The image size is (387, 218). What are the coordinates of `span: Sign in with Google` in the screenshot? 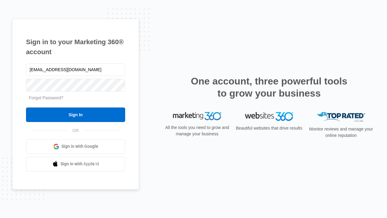 It's located at (80, 146).